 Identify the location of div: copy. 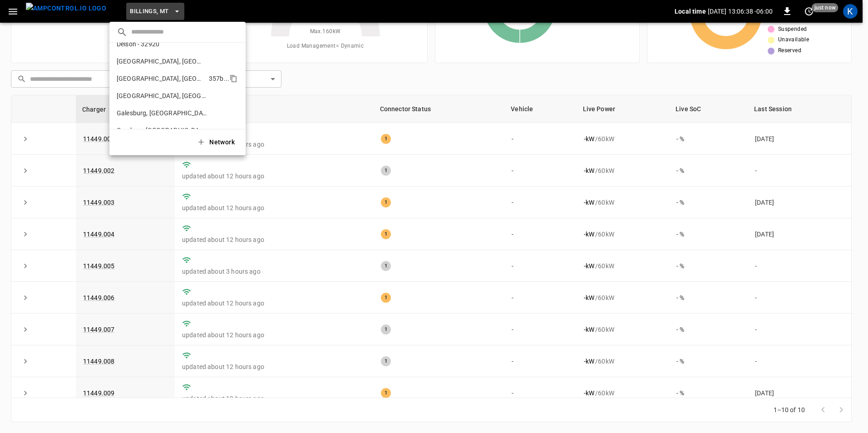
(234, 79).